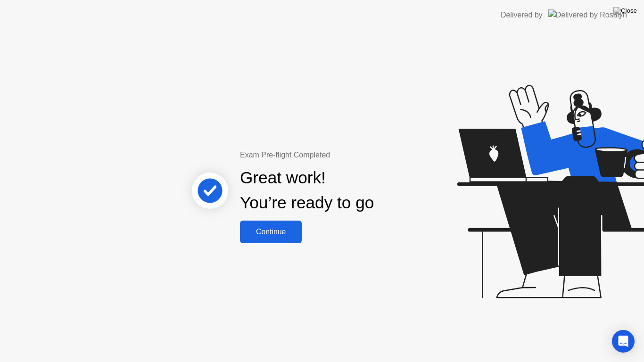 The image size is (644, 362). I want to click on div: Delivered by, so click(521, 15).